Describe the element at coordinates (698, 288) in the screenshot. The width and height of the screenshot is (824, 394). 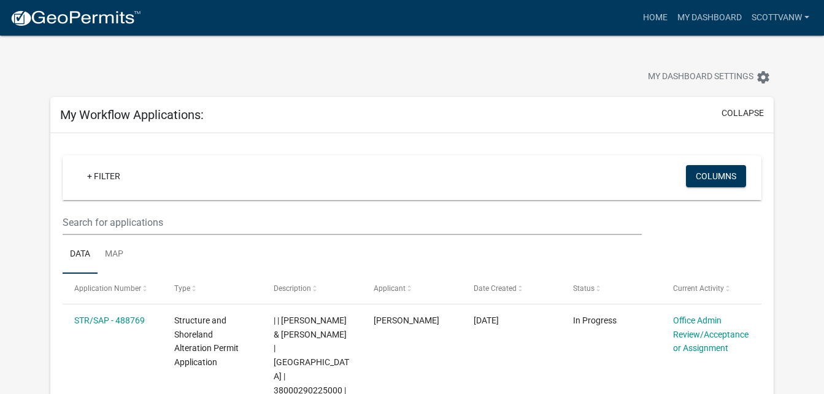
I see `span: Current Activity` at that location.